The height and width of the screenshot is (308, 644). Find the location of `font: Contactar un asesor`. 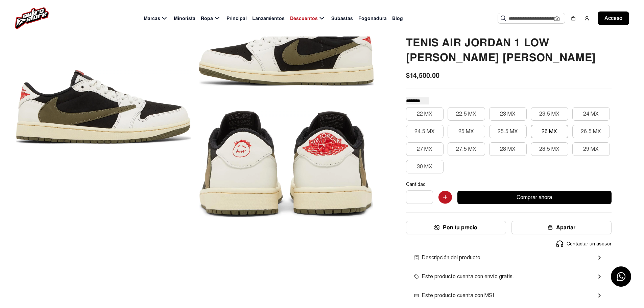

font: Contactar un asesor is located at coordinates (589, 243).